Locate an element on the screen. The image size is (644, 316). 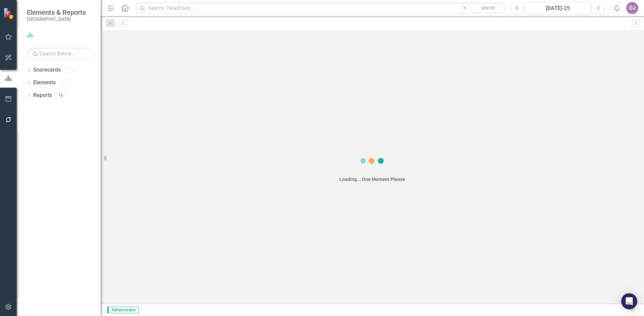
input: Search ClearPoint... is located at coordinates (321, 8).